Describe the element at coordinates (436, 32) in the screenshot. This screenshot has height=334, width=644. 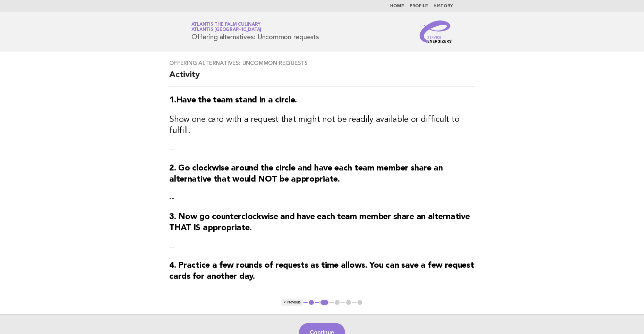
I see `img: Service Energizers` at that location.